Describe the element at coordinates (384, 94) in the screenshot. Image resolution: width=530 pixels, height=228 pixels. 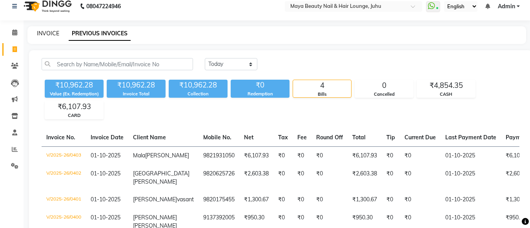
I see `div: Cancelled` at that location.